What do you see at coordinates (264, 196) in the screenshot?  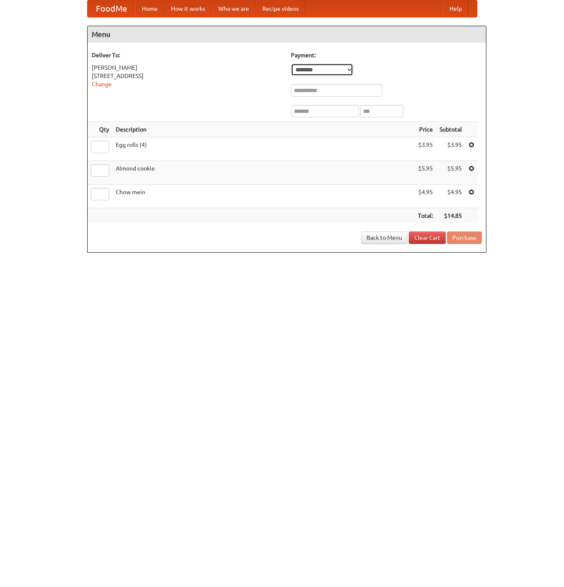 I see `td: Chow mein` at bounding box center [264, 196].